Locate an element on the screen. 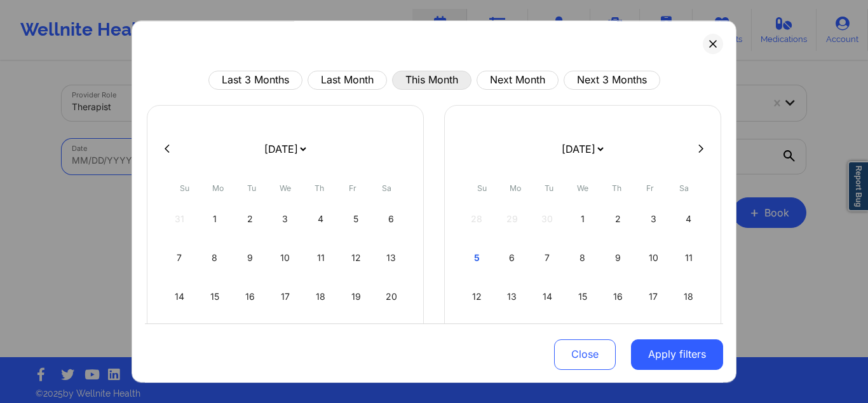 The width and height of the screenshot is (868, 403). div: Sun Sep 07 2025 is located at coordinates (179, 257).